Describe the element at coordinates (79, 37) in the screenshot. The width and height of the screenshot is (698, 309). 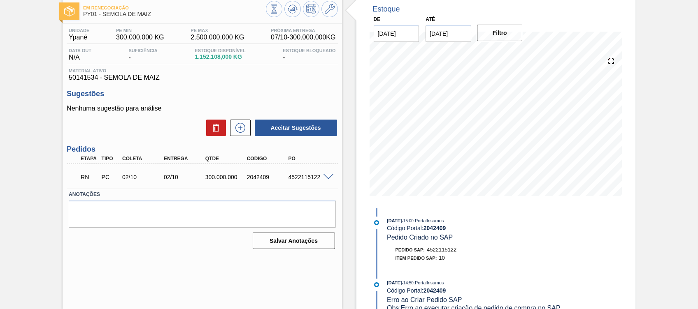
I see `span: Ypané` at that location.